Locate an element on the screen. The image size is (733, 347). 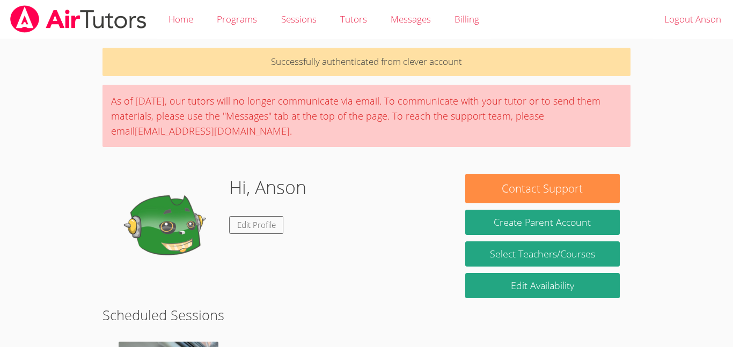
span: Messages is located at coordinates (410, 19).